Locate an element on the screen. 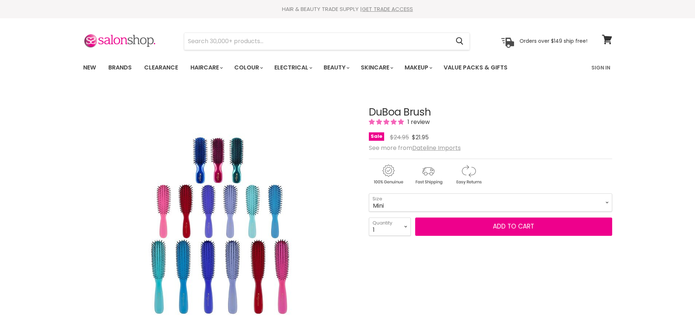 Image resolution: width=695 pixels, height=336 pixels. a: Value Packs & Gifts is located at coordinates (476, 68).